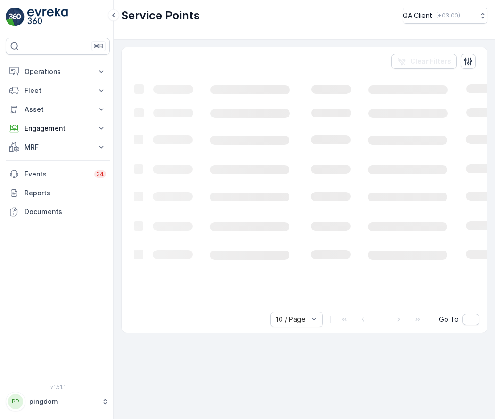 The width and height of the screenshot is (495, 419). Describe the element at coordinates (430, 61) in the screenshot. I see `p: Clear Filters` at that location.